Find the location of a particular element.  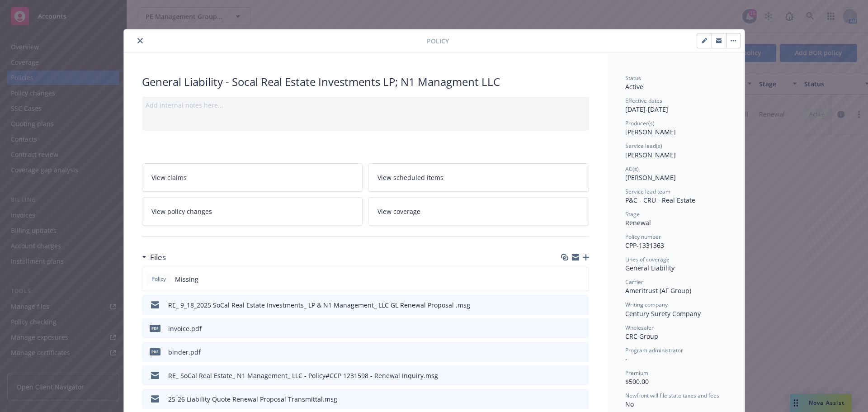

span: Policy number is located at coordinates (643, 236).